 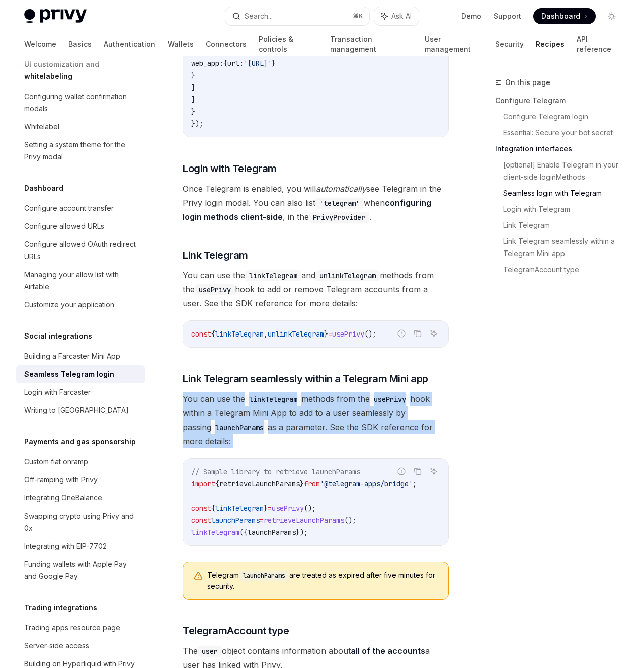 What do you see at coordinates (307, 210) in the screenshot?
I see `a: configuring login methods client-side` at bounding box center [307, 210].